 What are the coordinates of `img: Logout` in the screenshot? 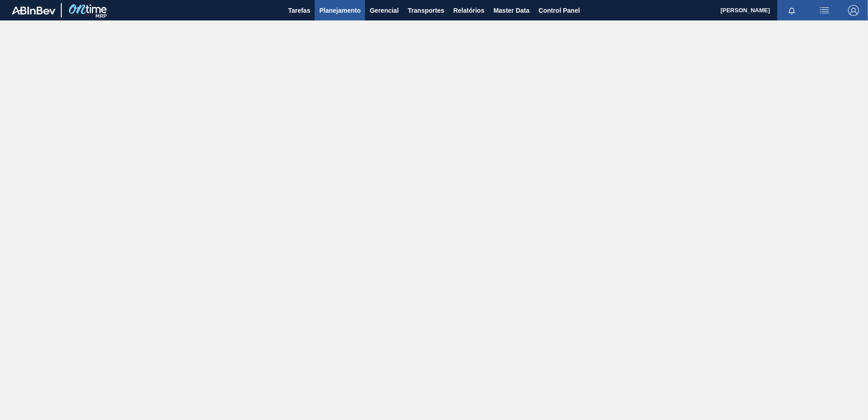 It's located at (854, 11).